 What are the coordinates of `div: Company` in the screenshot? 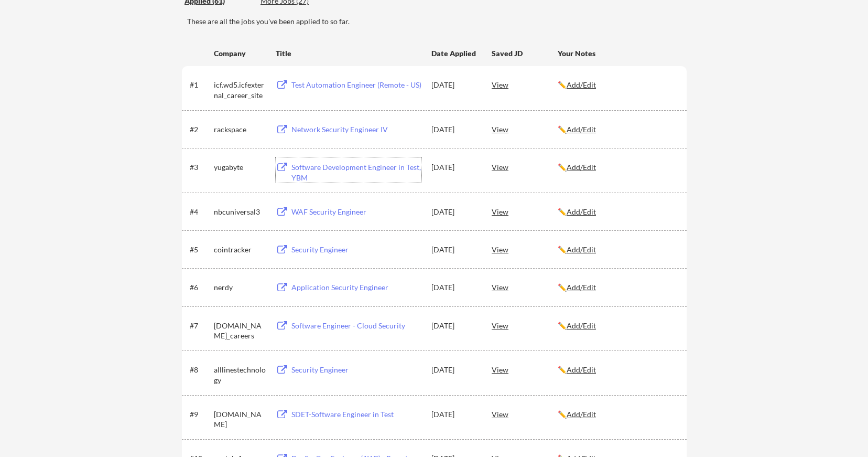 It's located at (240, 54).